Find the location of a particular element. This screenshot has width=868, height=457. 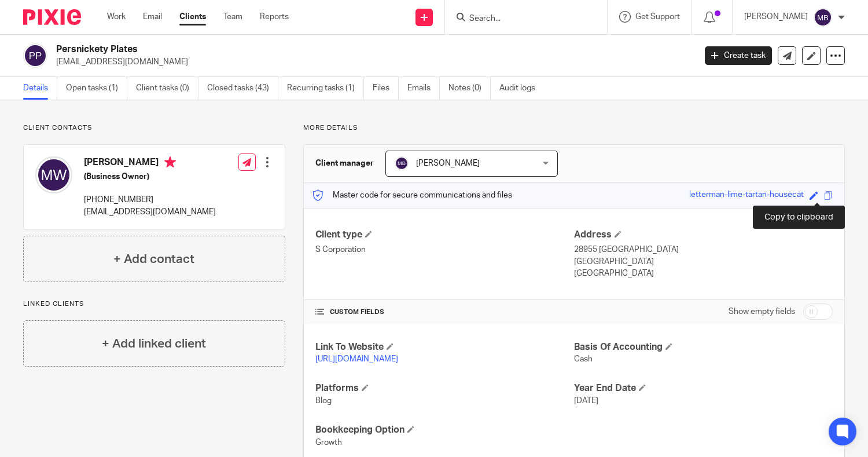

h4: Platforms is located at coordinates (444, 388).